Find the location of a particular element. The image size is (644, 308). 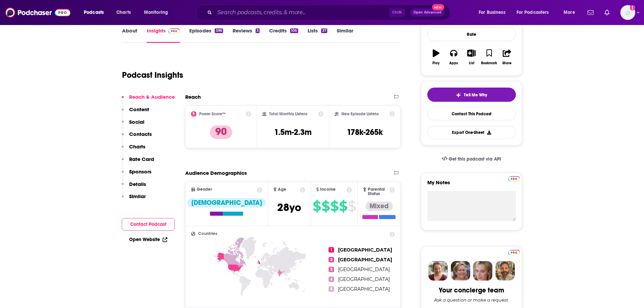

button: Show profile menu is located at coordinates (628, 13).